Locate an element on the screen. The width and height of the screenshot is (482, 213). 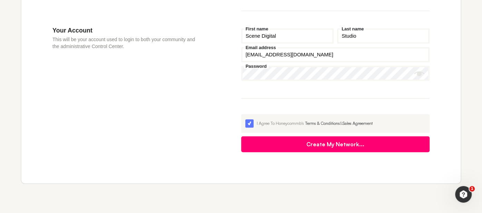
a: Terms & Conditions is located at coordinates (322, 123).